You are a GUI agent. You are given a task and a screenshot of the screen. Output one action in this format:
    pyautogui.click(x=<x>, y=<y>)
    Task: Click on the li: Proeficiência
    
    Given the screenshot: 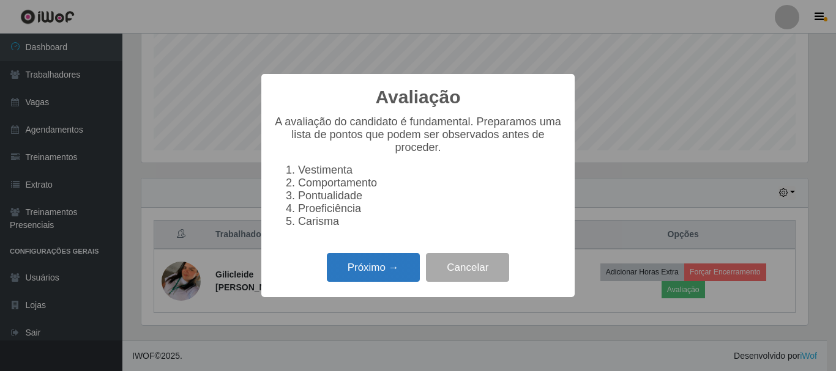 What is the action you would take?
    pyautogui.click(x=430, y=209)
    